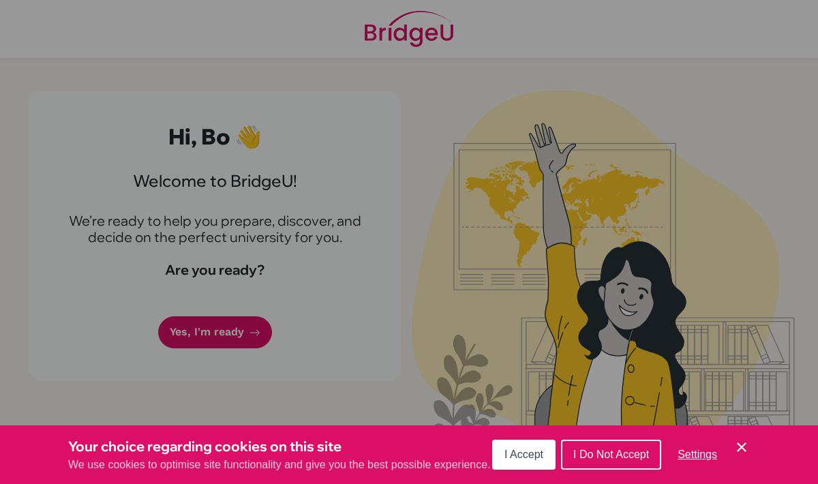 The width and height of the screenshot is (818, 484). Describe the element at coordinates (523, 454) in the screenshot. I see `span: I Accept` at that location.